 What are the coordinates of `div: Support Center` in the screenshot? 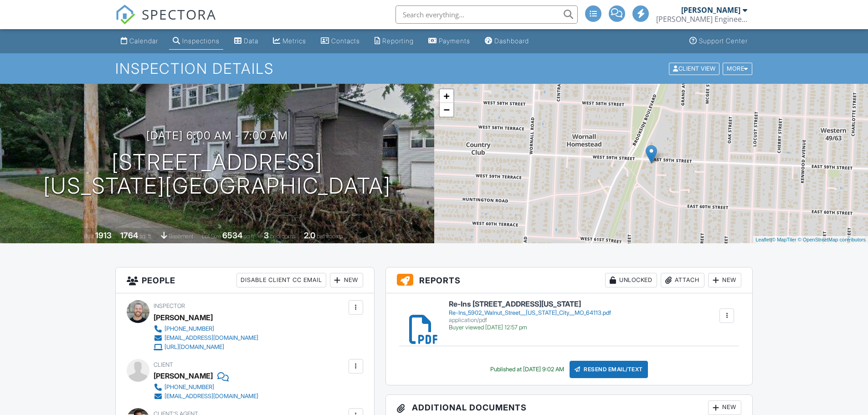 It's located at (723, 41).